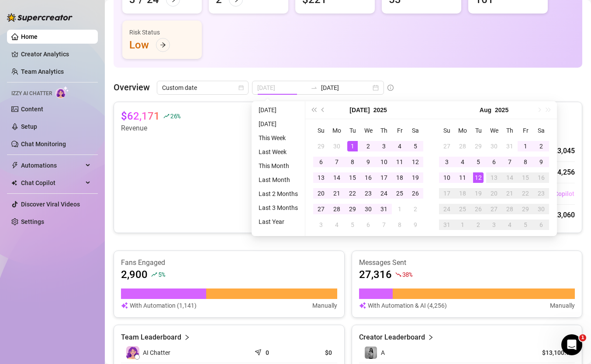 The height and width of the screenshot is (364, 591). Describe the element at coordinates (566, 173) in the screenshot. I see `div: 4,256` at that location.